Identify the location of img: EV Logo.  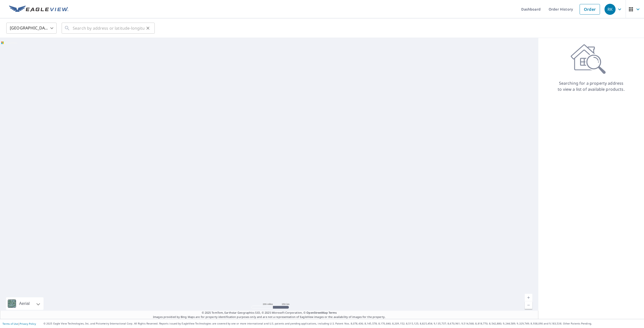
(39, 9).